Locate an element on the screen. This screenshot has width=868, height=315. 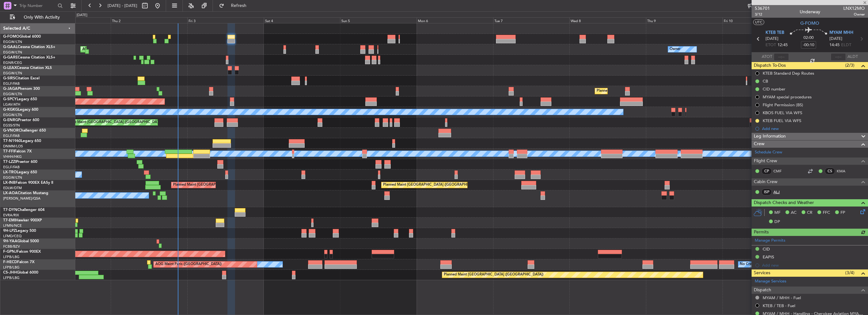
span: Dispatch is located at coordinates (763, 291).